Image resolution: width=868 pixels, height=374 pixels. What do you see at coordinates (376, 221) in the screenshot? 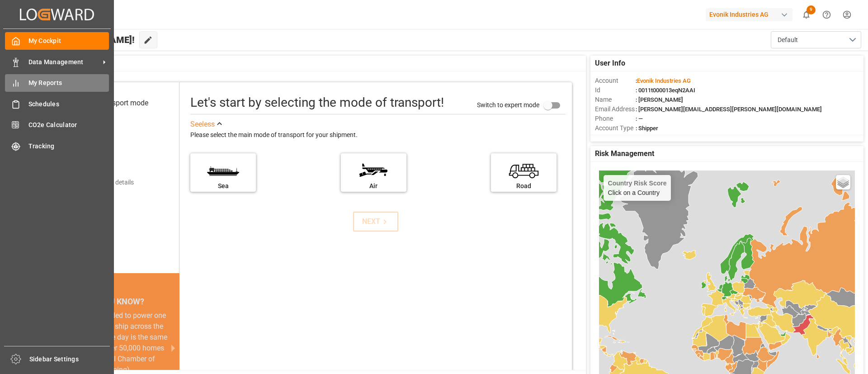
I see `button: NEXT` at bounding box center [376, 221].